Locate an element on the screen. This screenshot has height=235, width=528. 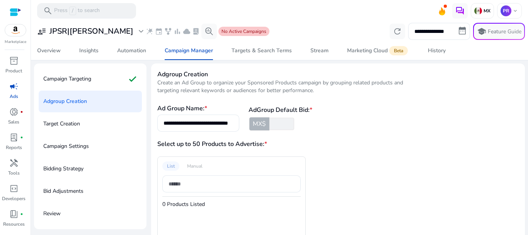
p: Press to search is located at coordinates (77, 11).